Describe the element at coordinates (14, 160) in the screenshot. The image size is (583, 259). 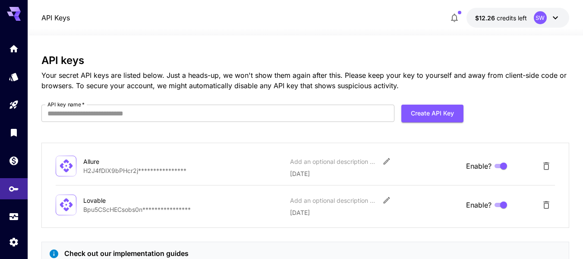
I see `div: Wallet` at that location.